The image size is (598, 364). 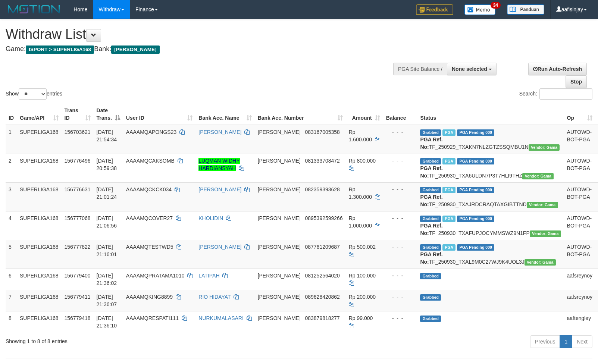 What do you see at coordinates (580, 300) in the screenshot?
I see `td: aafsreynoy` at bounding box center [580, 300].